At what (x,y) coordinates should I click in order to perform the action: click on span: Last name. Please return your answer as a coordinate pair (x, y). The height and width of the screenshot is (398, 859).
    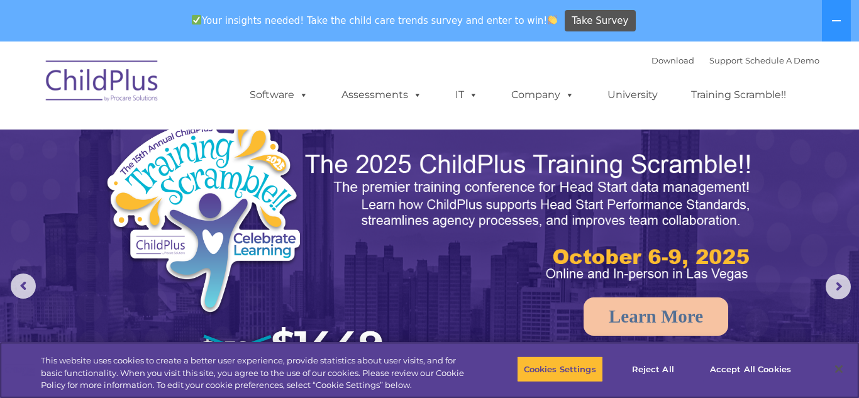
    Looking at the image, I should click on (194, 87).